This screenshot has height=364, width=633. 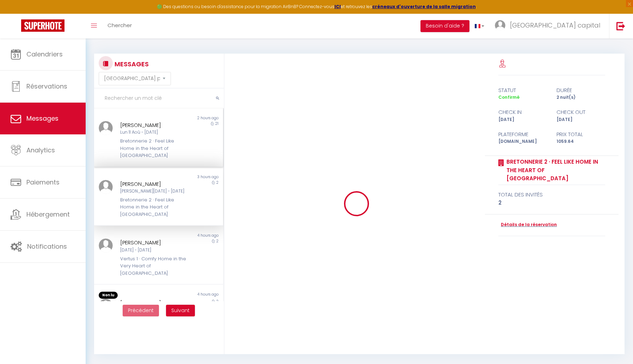 I want to click on span: 21, so click(x=217, y=123).